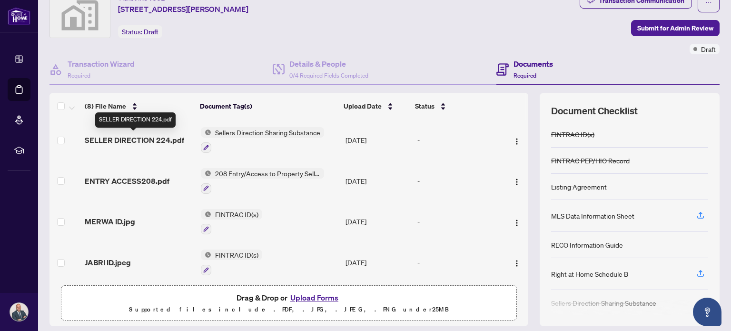  I want to click on span: ENTRY ACCESS208.pdf, so click(127, 181).